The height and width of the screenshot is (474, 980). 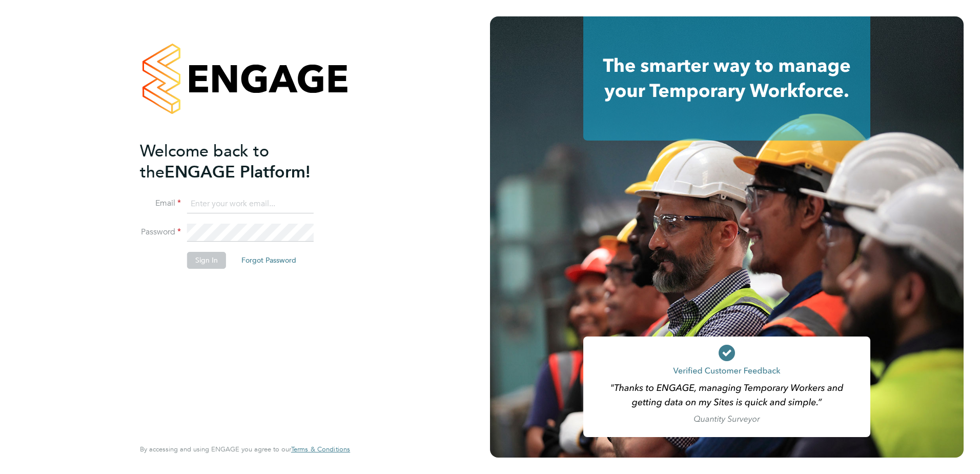 I want to click on h2: ENGAGE Platform!, so click(x=240, y=162).